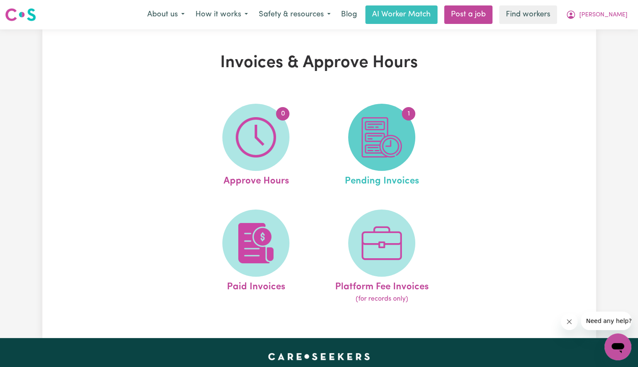 The width and height of the screenshot is (638, 367). I want to click on span: Platform Fee Invoices, so click(382, 285).